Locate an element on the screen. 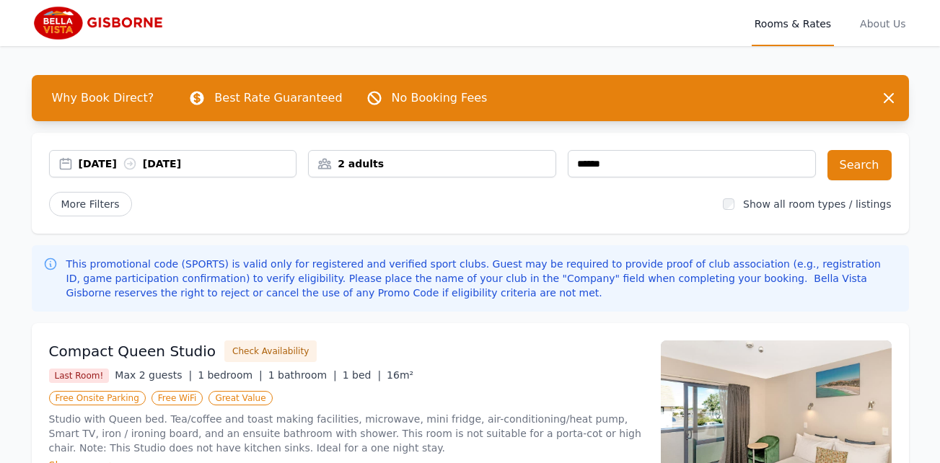  span: 1 bedroom | is located at coordinates (230, 375).